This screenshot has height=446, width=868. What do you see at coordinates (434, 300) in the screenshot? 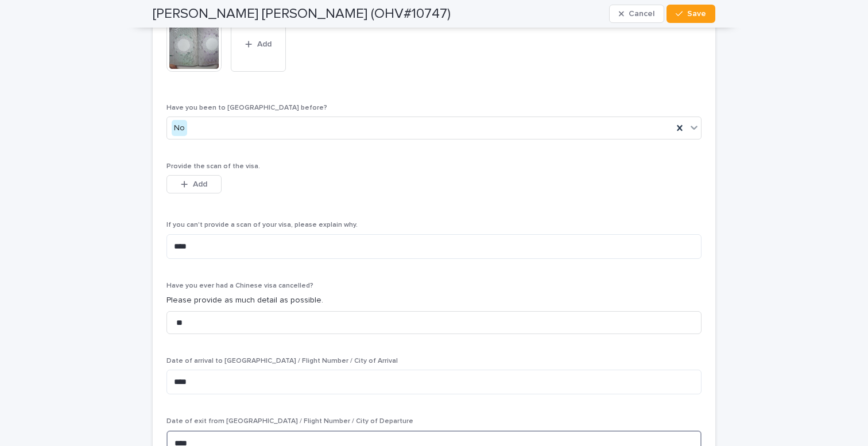
I see `p: Please provide as much detail as possible.` at bounding box center [434, 300].